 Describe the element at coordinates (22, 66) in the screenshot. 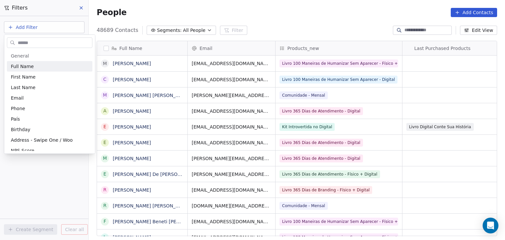

I see `span: Full Name` at that location.